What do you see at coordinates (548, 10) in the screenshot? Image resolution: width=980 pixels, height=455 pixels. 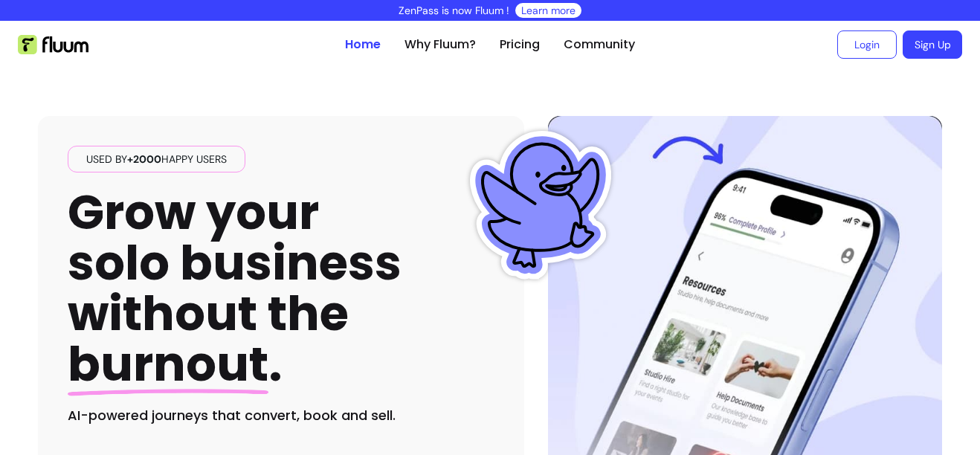 I see `a: Learn more` at bounding box center [548, 10].